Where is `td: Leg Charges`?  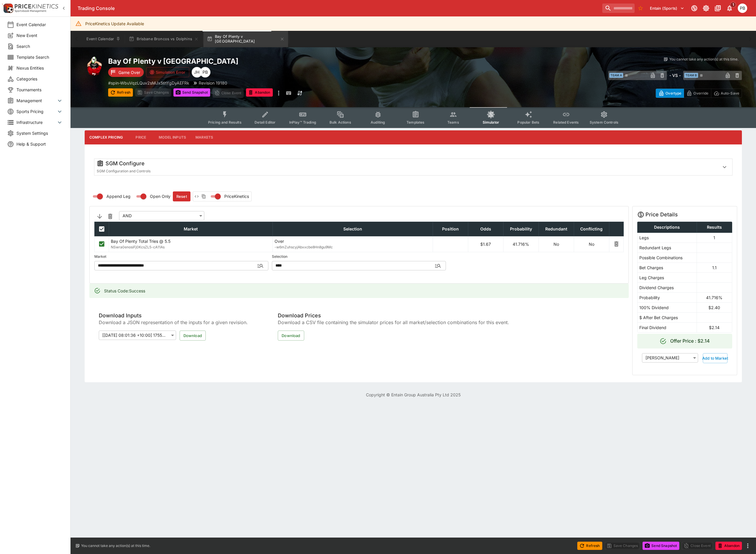 td: Leg Charges is located at coordinates (667, 277).